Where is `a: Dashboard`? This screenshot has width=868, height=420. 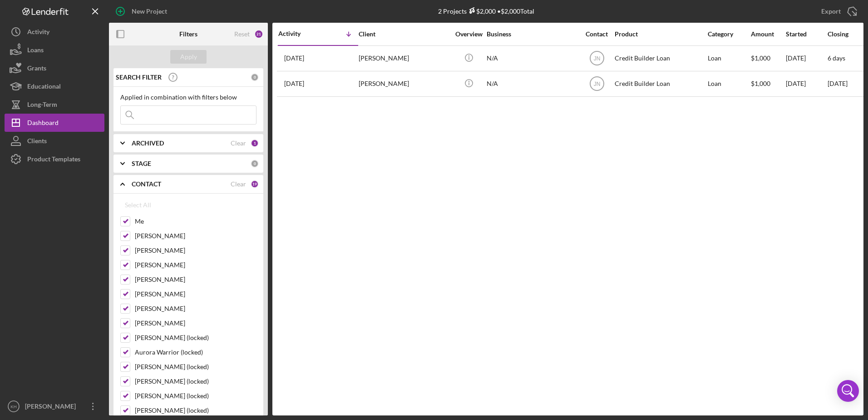 a: Dashboard is located at coordinates (54, 122).